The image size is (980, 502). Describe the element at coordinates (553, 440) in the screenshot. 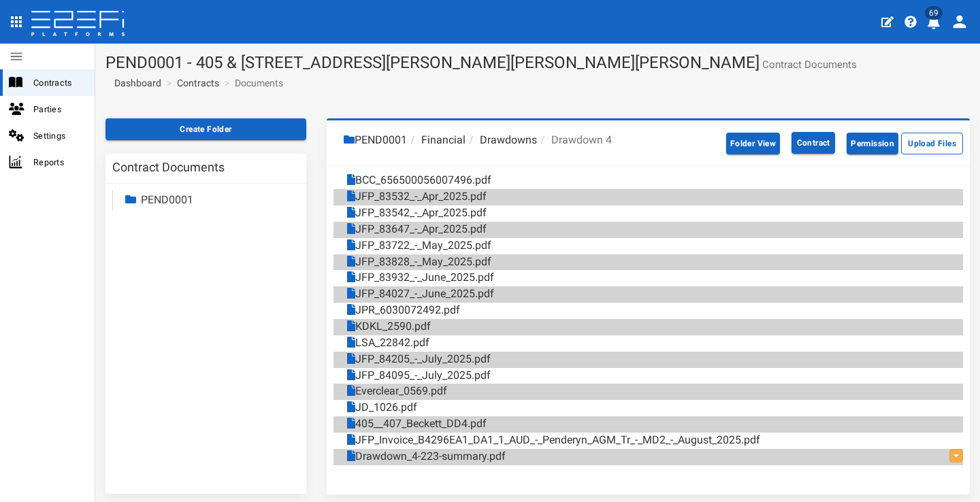

I see `a: JFP_Invoice_B4296EA1_DA1_1_AUD_-_Penderyn_AGM_Tr_-_MD2_-_August_2025.pdf` at that location.